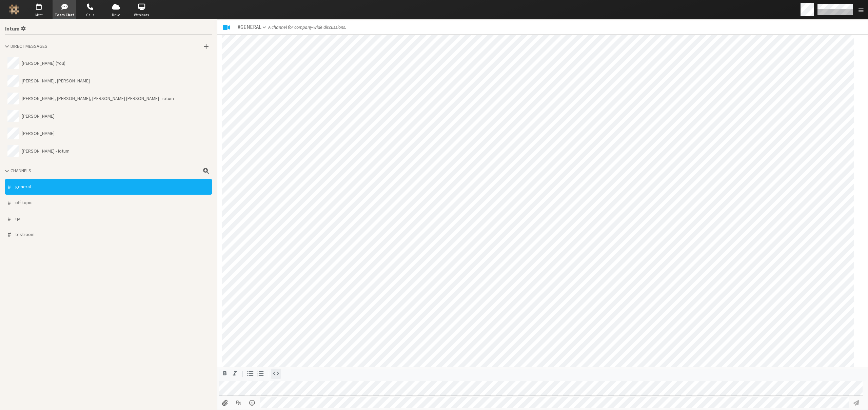  I want to click on button: #off-topic, so click(108, 202).